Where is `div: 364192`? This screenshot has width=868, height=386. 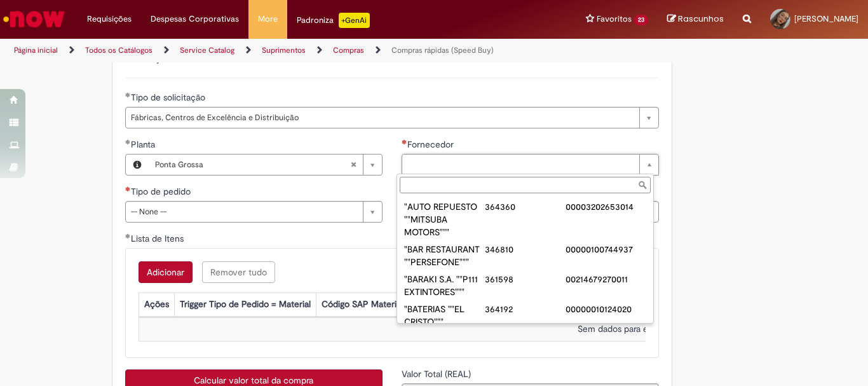 div: 364192 is located at coordinates (525, 309).